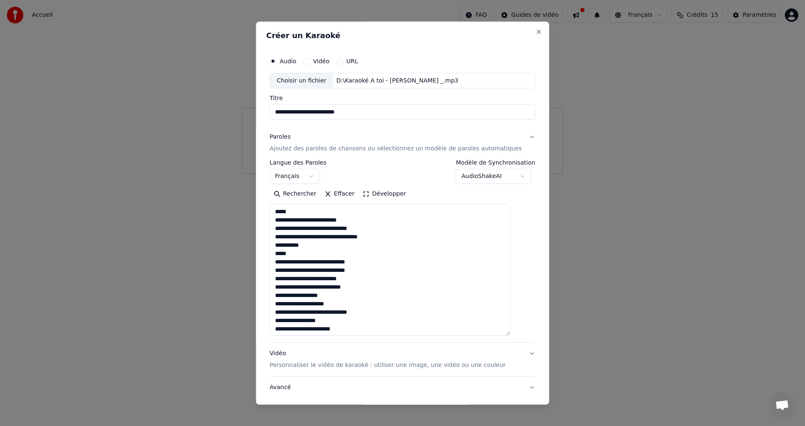 This screenshot has width=805, height=426. I want to click on label: Langue des Paroles, so click(298, 163).